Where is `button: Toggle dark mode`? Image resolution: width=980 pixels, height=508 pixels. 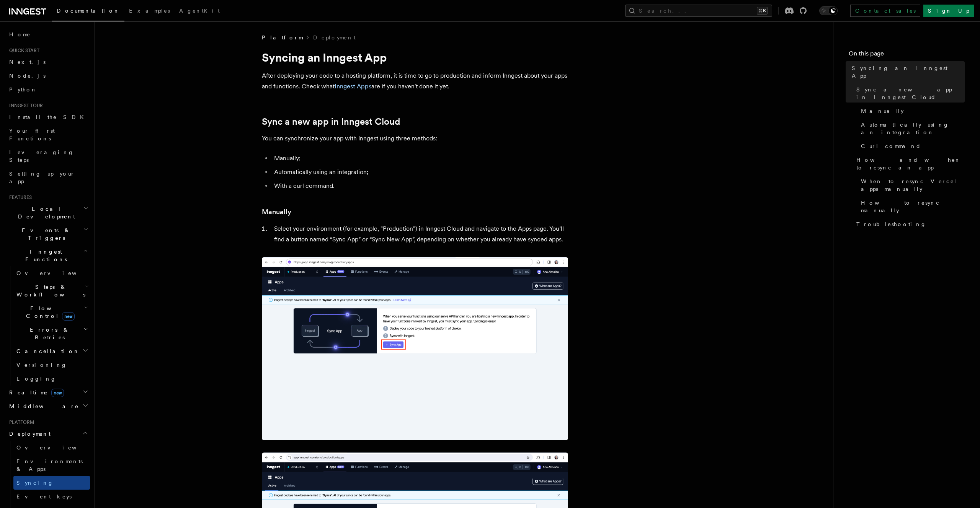 button: Toggle dark mode is located at coordinates (828, 11).